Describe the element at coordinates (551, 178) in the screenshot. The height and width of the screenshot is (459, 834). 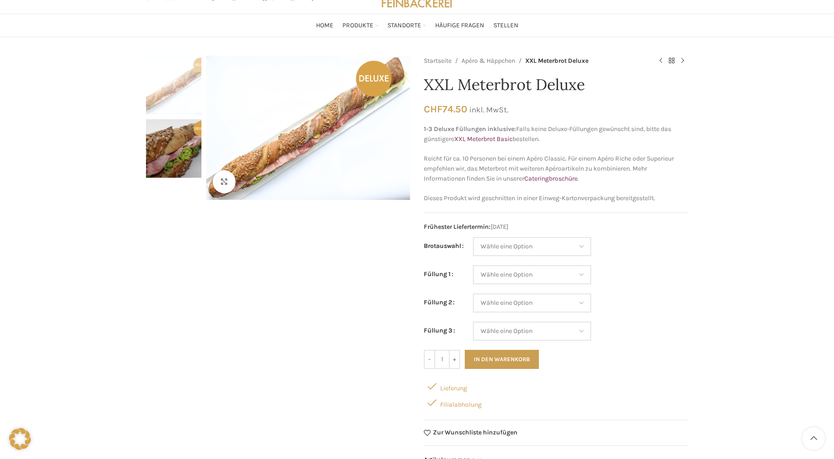
I see `a: Cateringbroschüre` at that location.